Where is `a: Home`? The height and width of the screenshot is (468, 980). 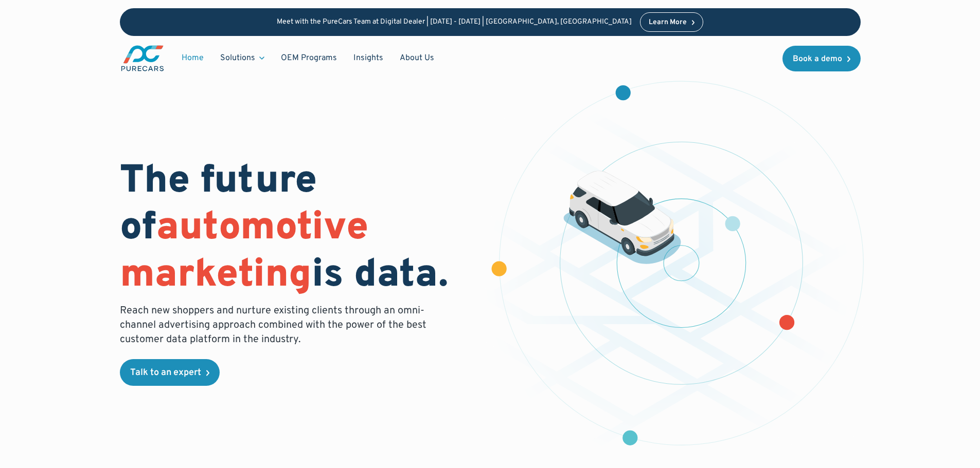 a: Home is located at coordinates (193, 58).